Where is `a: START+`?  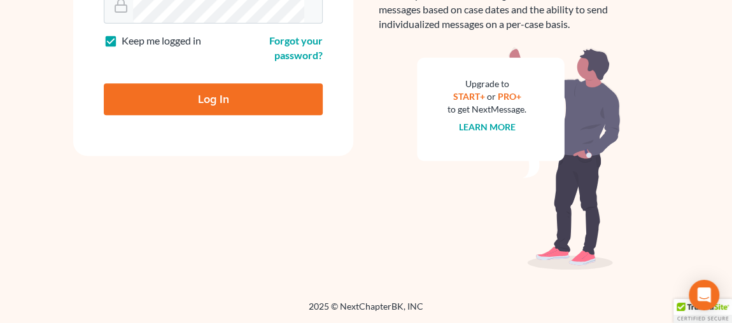
a: START+ is located at coordinates (469, 96).